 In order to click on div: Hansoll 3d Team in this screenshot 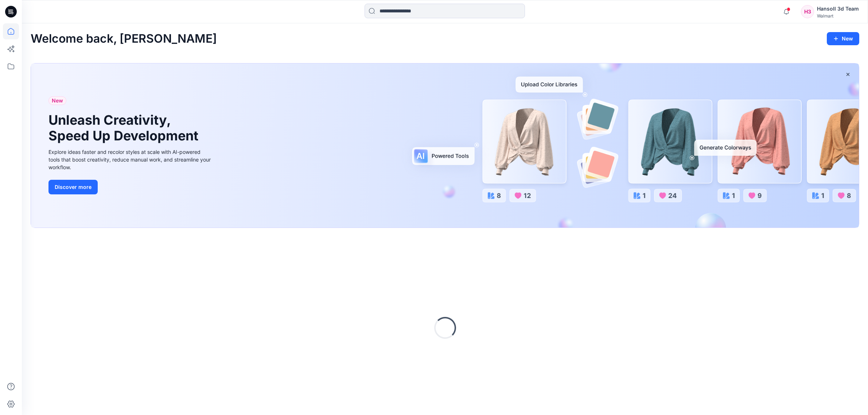, I will do `click(838, 9)`.